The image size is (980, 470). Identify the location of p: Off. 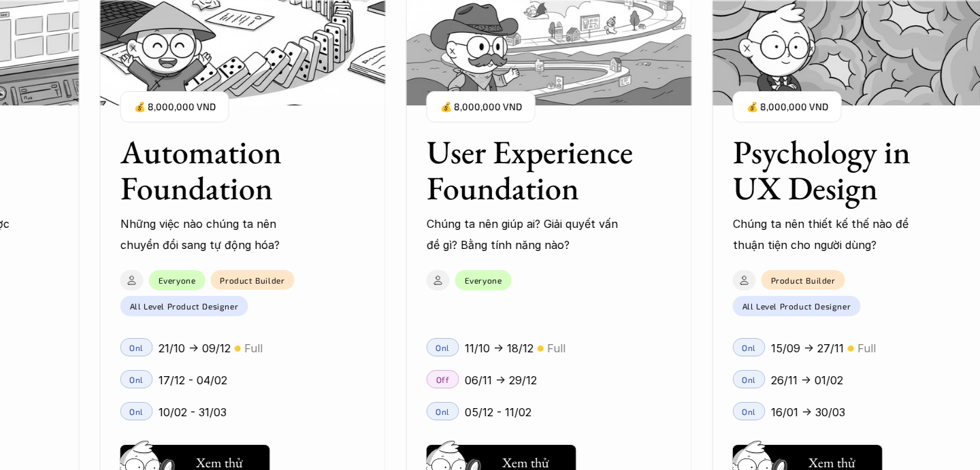
(443, 380).